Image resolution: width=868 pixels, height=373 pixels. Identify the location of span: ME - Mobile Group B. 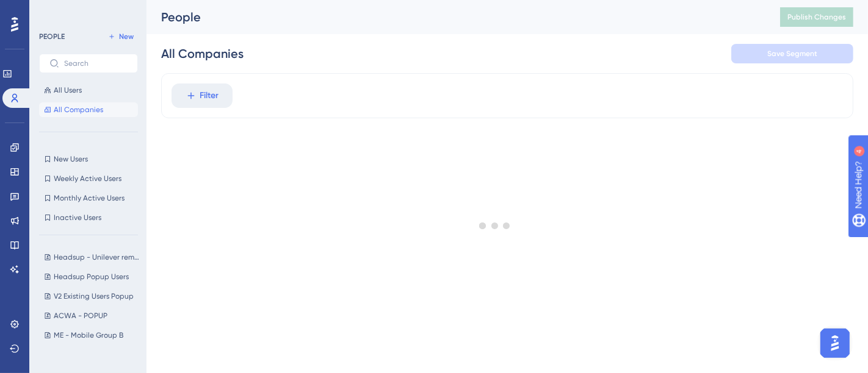
(89, 335).